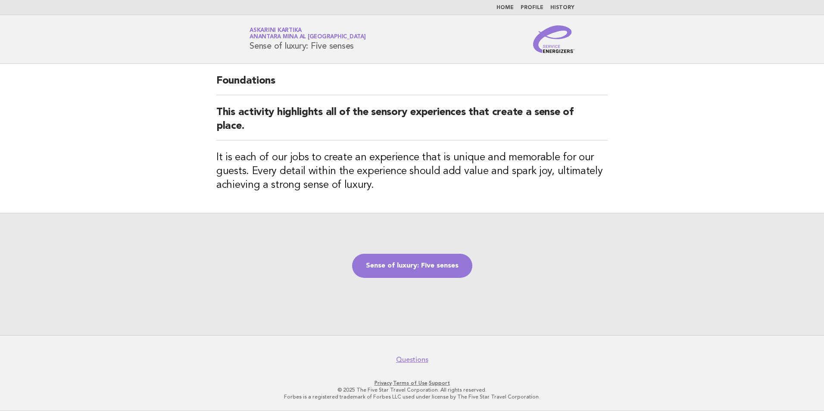  What do you see at coordinates (412, 123) in the screenshot?
I see `h2: This activity highlights all of the sensory experiences that create a sense of place.` at bounding box center [412, 123].